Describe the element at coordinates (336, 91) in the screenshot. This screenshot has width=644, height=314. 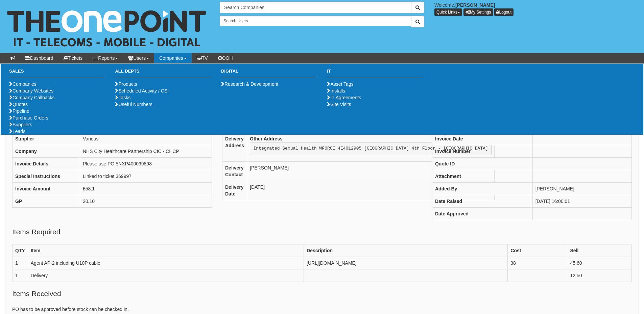
I see `a: Installs` at that location.